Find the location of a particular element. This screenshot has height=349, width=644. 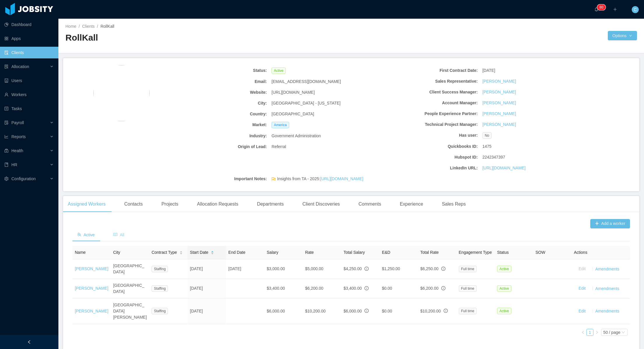

div: Contacts is located at coordinates (133, 205).